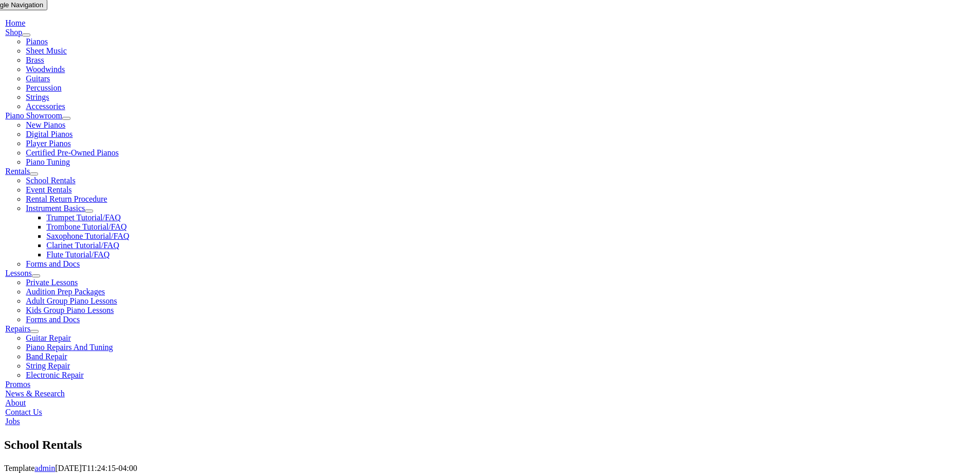 The image size is (980, 473). Describe the element at coordinates (490, 445) in the screenshot. I see `section: Page Title Bar` at that location.